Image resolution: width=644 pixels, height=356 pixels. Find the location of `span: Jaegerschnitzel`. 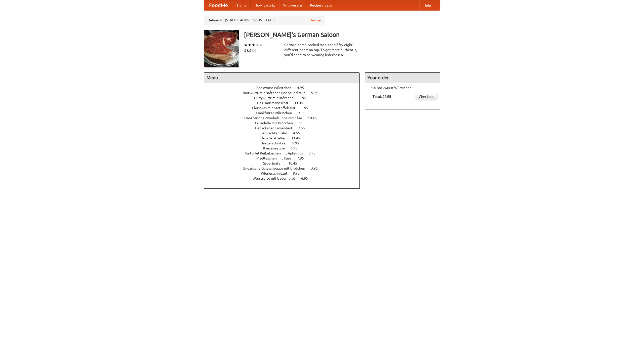

span: Jaegerschnitzel is located at coordinates (276, 143).